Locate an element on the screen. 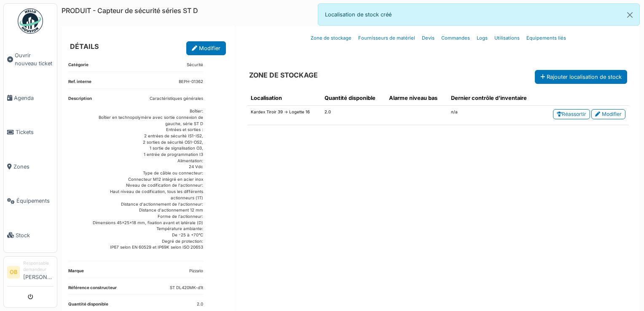 The height and width of the screenshot is (311, 644). th: Alarme niveau bas is located at coordinates (416, 98).